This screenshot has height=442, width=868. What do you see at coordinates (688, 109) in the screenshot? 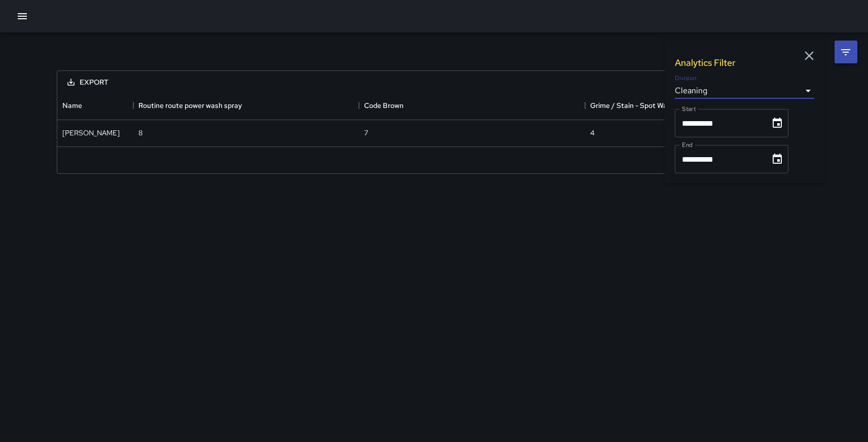
I see `label: Start` at bounding box center [688, 109].